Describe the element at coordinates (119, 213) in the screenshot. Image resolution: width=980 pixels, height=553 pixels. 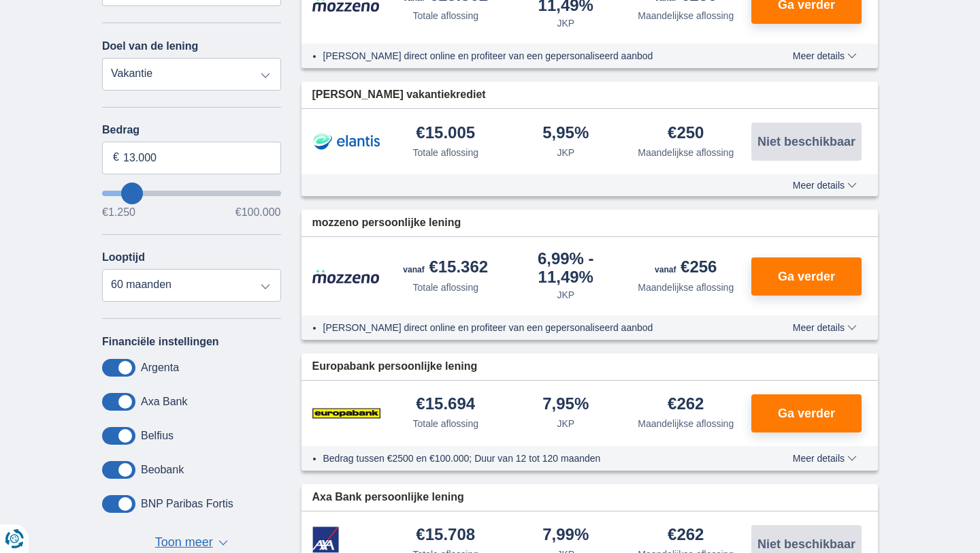
I see `span: €1.250` at that location.